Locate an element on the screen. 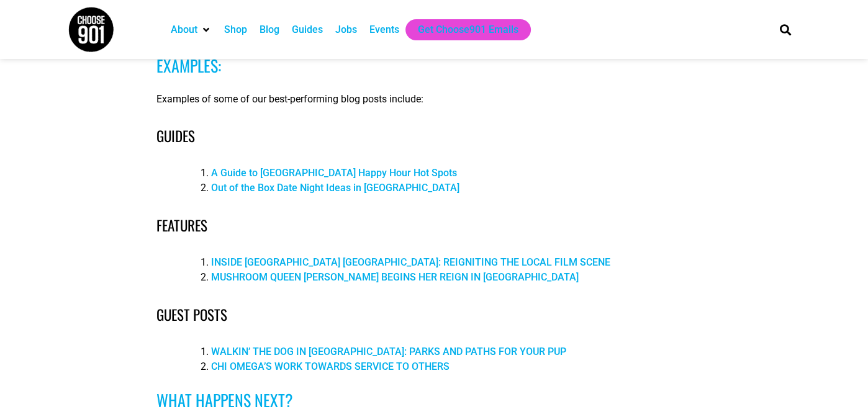  h4: Guides is located at coordinates (434, 136).